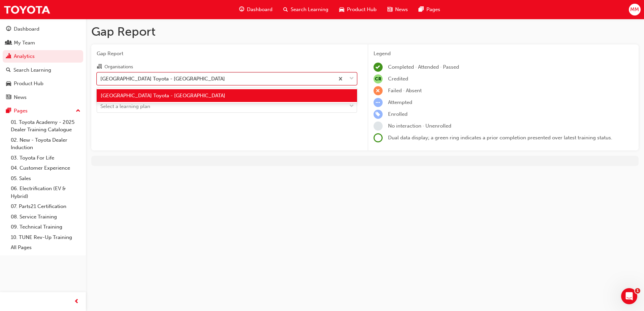 The width and height of the screenshot is (644, 311). I want to click on div: My Team, so click(24, 43).